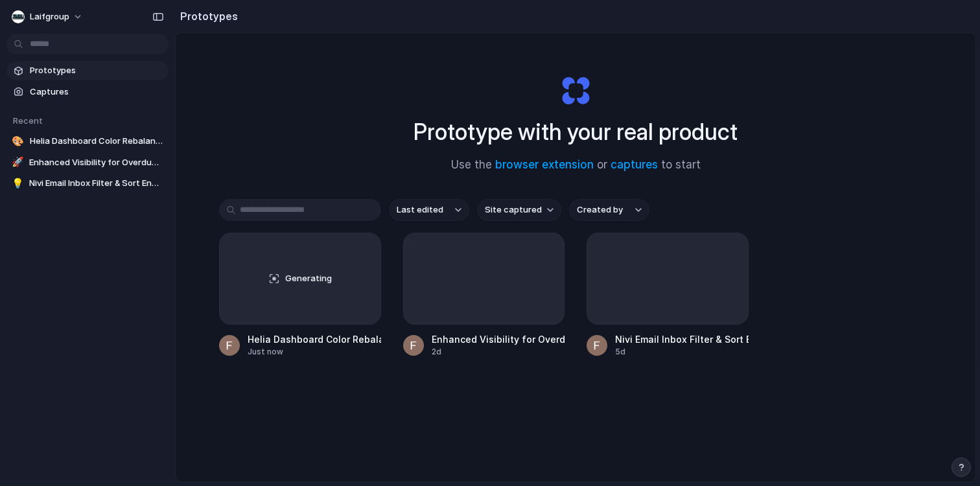 The image size is (980, 486). Describe the element at coordinates (681, 339) in the screenshot. I see `div: Nivi Email Inbox Filter & Sort Enhancement` at that location.